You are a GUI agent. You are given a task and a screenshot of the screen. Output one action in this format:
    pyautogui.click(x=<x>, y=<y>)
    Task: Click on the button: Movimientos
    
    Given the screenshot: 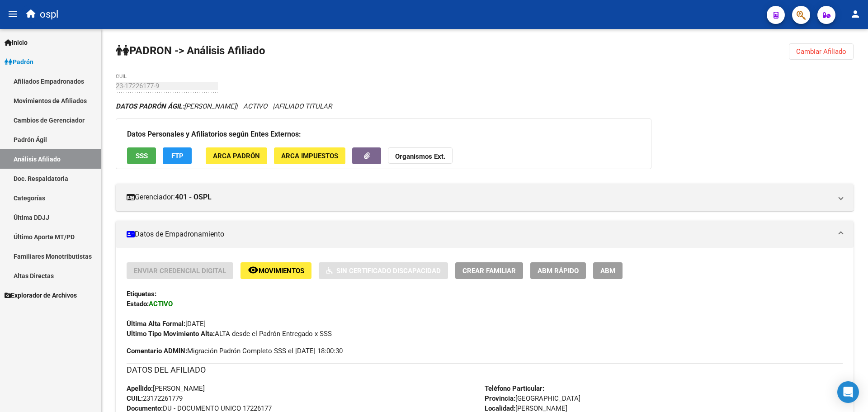 What is the action you would take?
    pyautogui.click(x=276, y=270)
    